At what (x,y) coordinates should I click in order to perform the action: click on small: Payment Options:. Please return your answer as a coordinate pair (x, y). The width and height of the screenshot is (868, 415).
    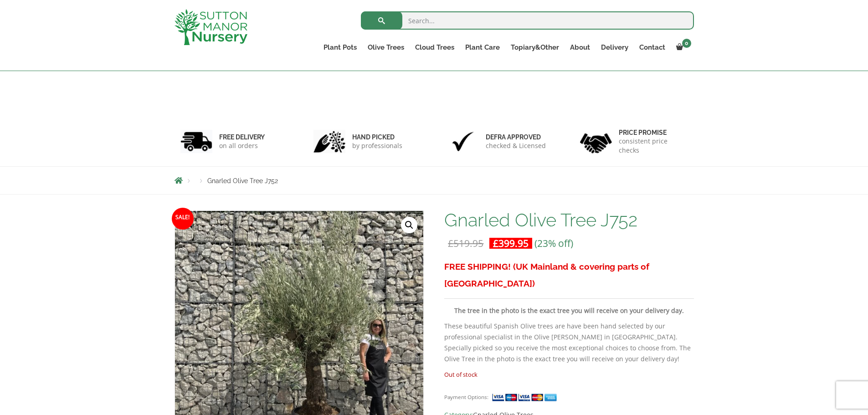
    Looking at the image, I should click on (466, 397).